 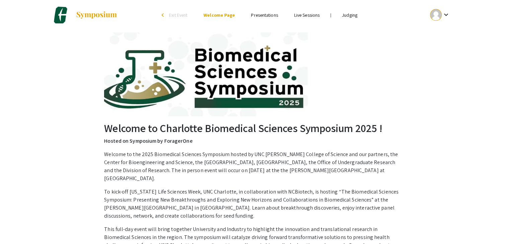 I want to click on h2: Welcome to Charlotte Biomedical Sciences Symposium 2025 !, so click(x=254, y=128).